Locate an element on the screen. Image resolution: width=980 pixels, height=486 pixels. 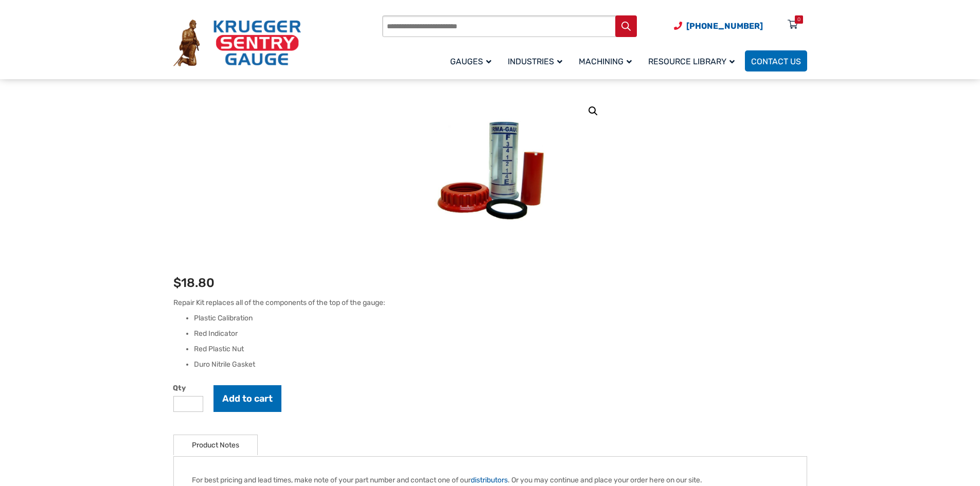
span: Machining is located at coordinates (605, 61).